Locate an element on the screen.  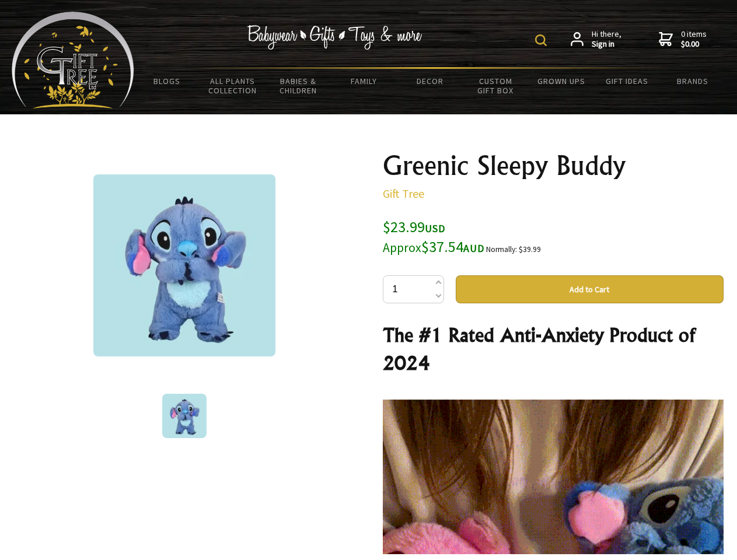
small: Approx is located at coordinates (402, 247).